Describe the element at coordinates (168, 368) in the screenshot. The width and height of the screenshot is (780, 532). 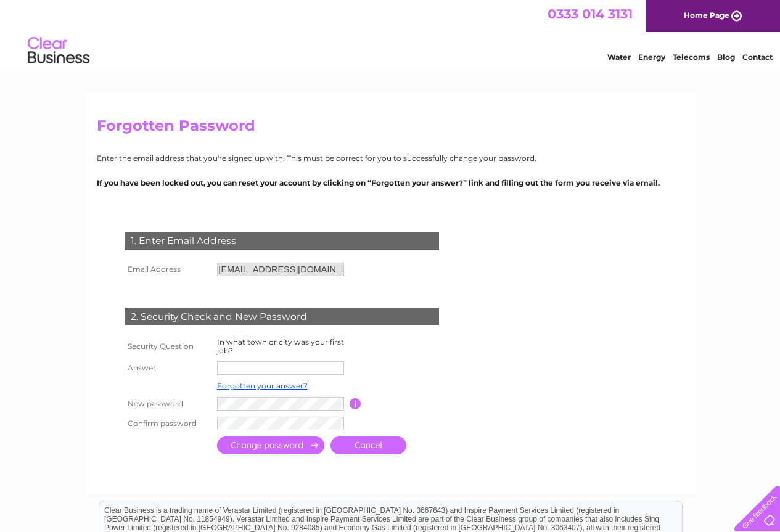
I see `th: Answer` at that location.